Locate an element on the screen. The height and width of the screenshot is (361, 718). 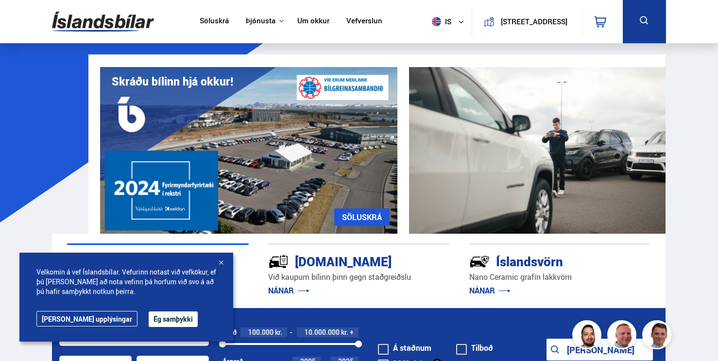
span: 10.000.000 is located at coordinates (322, 332).